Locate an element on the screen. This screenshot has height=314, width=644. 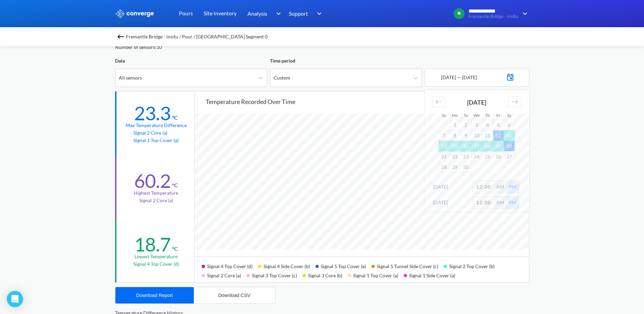
div: Download Report is located at coordinates (155, 296).